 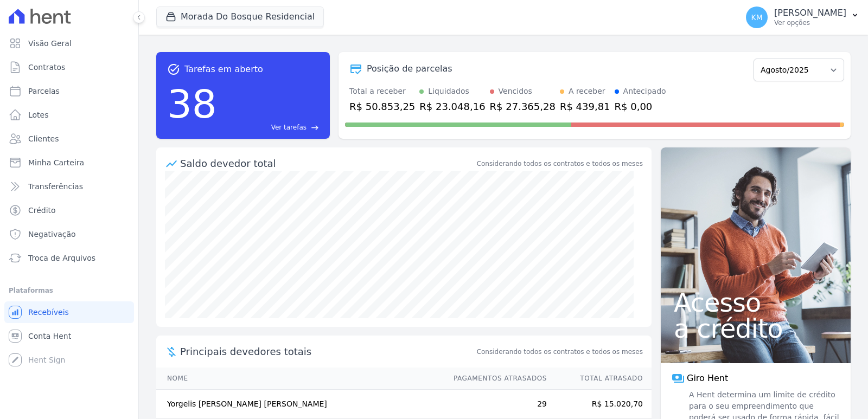 What do you see at coordinates (69, 115) in the screenshot?
I see `a: Lotes` at bounding box center [69, 115].